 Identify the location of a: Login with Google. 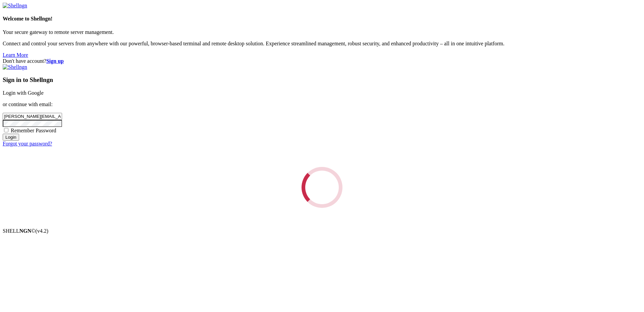
(23, 93).